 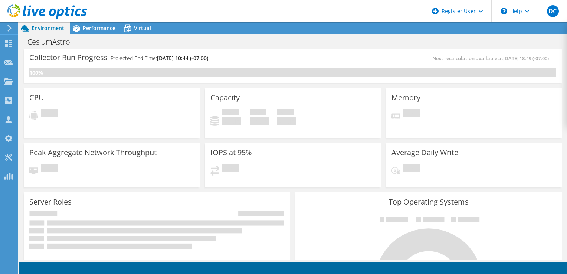 I want to click on span: Performance, so click(x=99, y=28).